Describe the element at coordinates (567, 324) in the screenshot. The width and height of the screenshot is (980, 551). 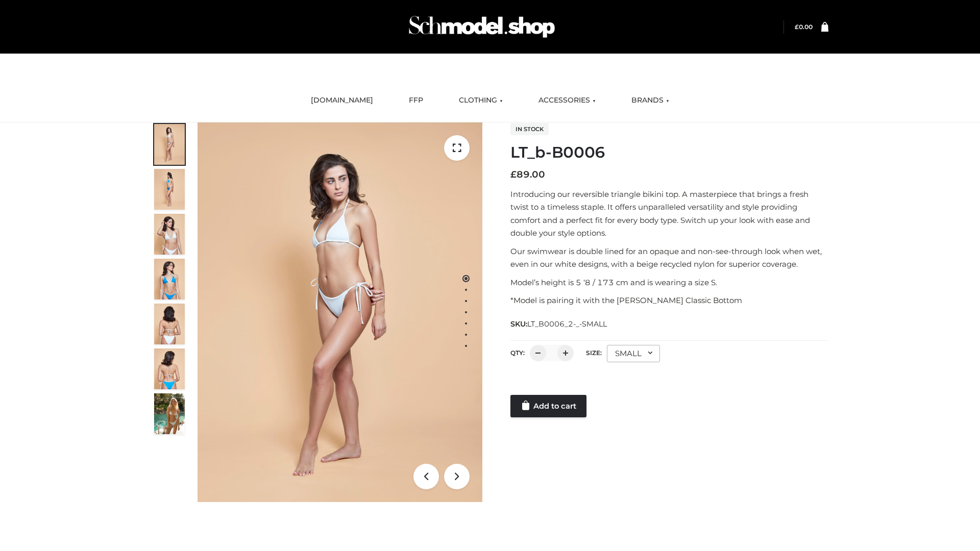
I see `span: LT_B0006_2-_-SMALL` at that location.